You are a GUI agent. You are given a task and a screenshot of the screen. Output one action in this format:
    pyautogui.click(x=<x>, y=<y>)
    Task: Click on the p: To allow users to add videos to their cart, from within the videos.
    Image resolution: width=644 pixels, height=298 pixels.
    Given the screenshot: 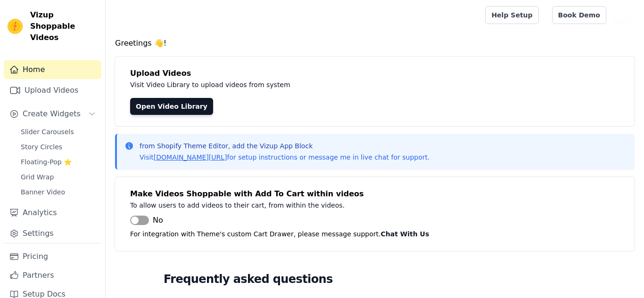 What is the action you would take?
    pyautogui.click(x=341, y=206)
    